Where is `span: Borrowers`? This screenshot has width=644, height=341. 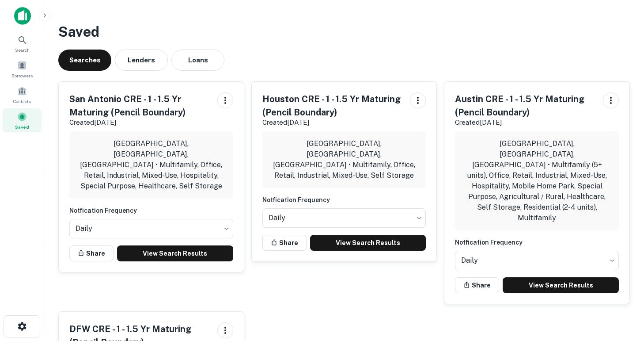
span: Borrowers is located at coordinates (22, 76).